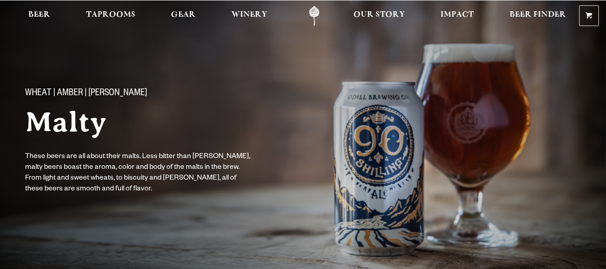 The width and height of the screenshot is (606, 269). Describe the element at coordinates (39, 15) in the screenshot. I see `span: Beer` at that location.